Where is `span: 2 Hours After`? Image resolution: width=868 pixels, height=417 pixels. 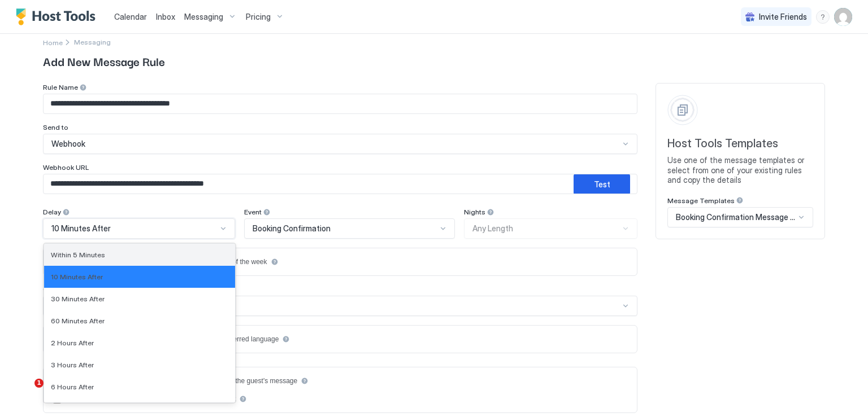 span: 2 Hours After is located at coordinates (72, 343).